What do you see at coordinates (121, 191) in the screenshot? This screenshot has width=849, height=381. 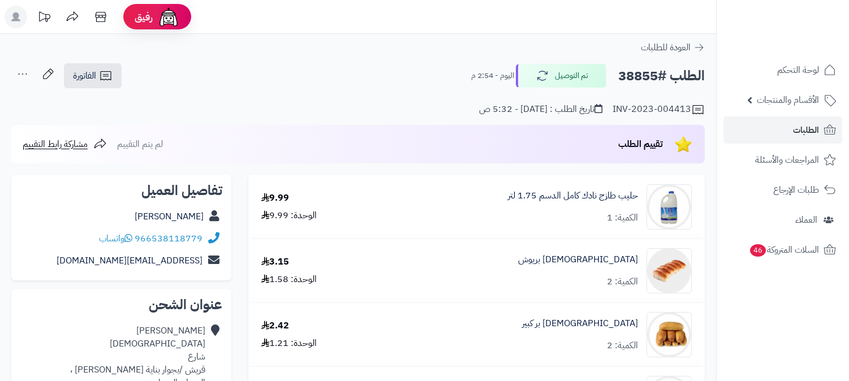 I see `h2: تفاصيل العميل` at bounding box center [121, 191].